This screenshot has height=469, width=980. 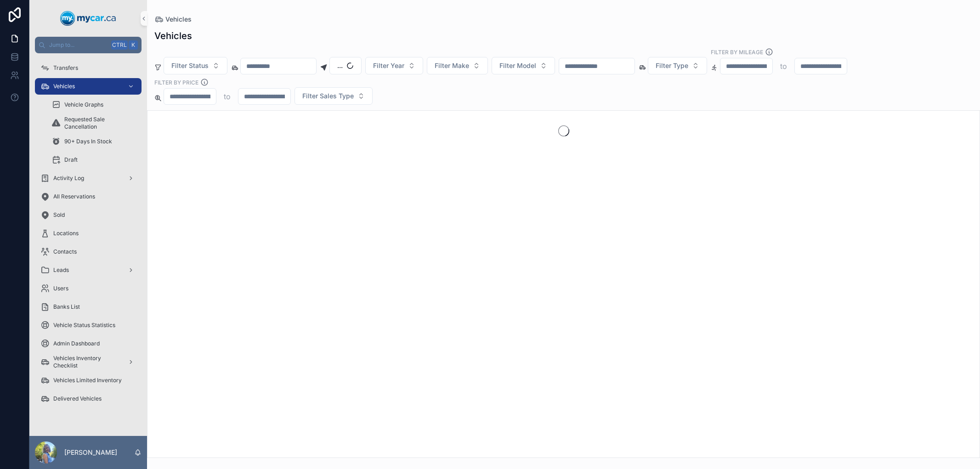 I want to click on span: Filter Make, so click(x=452, y=66).